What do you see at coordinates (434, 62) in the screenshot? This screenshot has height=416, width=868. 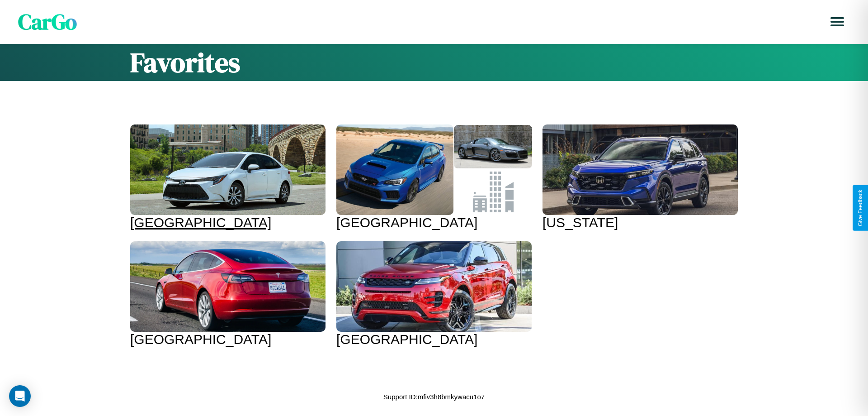 I see `h1: Favorites` at bounding box center [434, 62].